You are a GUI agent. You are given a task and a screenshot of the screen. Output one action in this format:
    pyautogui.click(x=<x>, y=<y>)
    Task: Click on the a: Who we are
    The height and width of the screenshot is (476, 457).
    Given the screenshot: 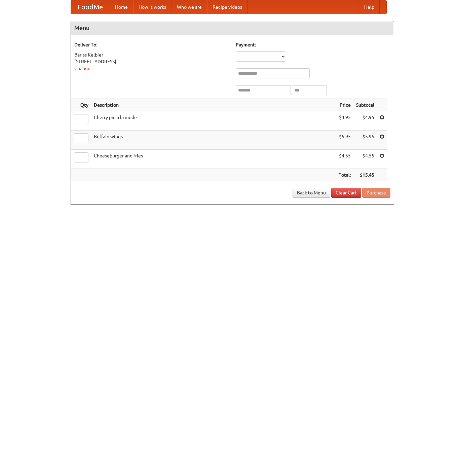 What is the action you would take?
    pyautogui.click(x=189, y=7)
    